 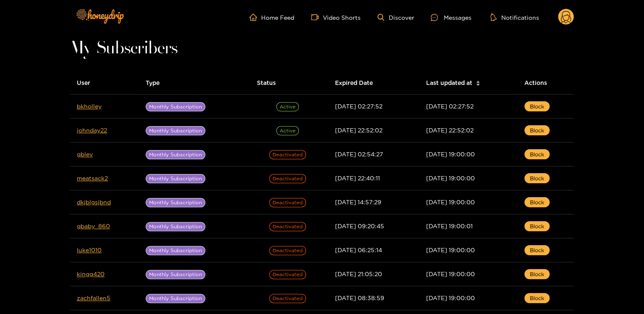 I want to click on a: zachfallen5, so click(x=94, y=298).